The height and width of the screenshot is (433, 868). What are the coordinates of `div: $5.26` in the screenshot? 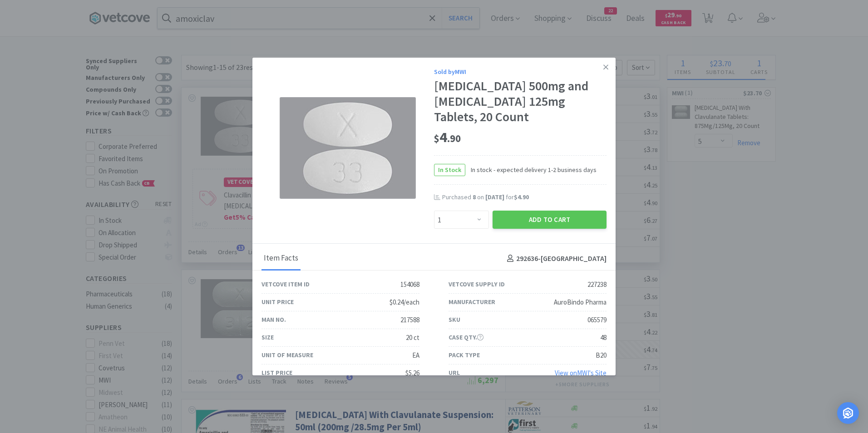 It's located at (412, 373).